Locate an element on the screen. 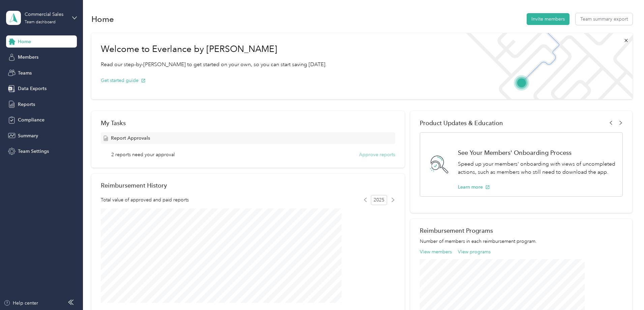 This screenshot has height=310, width=644. button: Approve reports is located at coordinates (377, 155).